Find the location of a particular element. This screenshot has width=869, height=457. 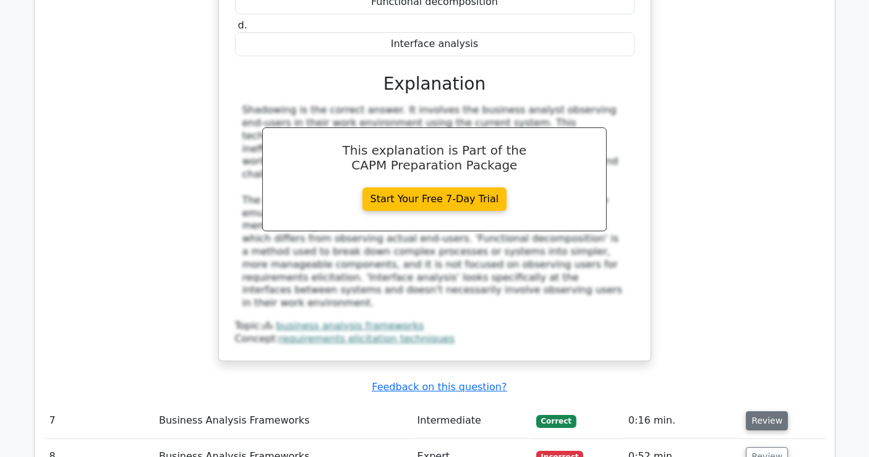

div: Interface analysis is located at coordinates (435, 44).